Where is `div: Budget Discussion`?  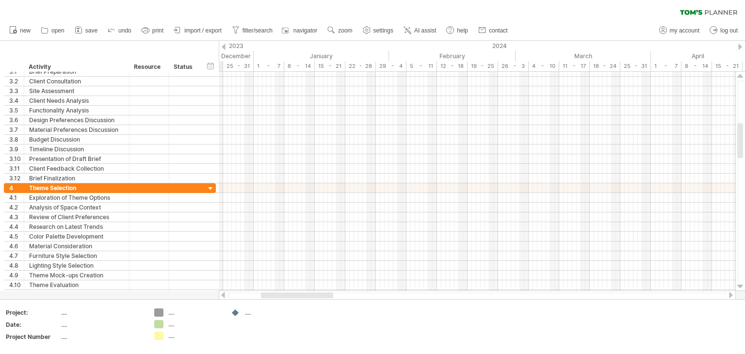
div: Budget Discussion is located at coordinates (77, 139).